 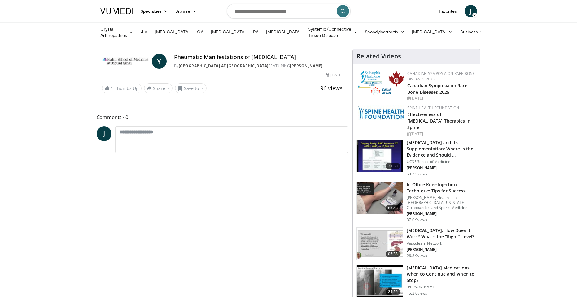 I want to click on img: 8daf03b8-df50-44bc-88e2-7c154046af55.150x105_q85_crop-smart_upscale.jpg, so click(x=380, y=244).